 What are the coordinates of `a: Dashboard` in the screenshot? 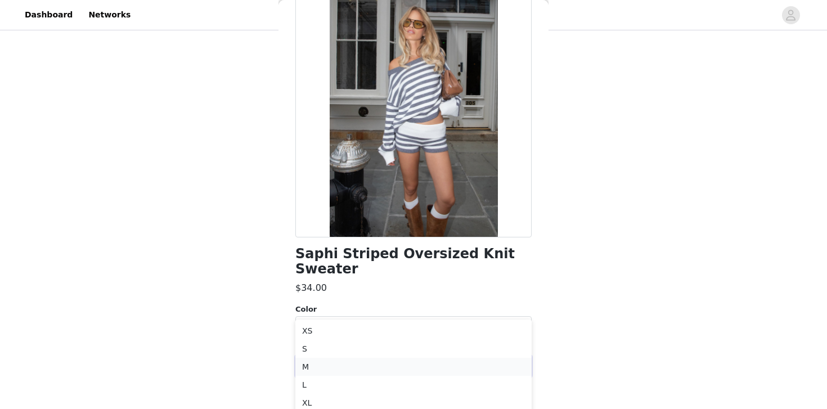 It's located at (48, 15).